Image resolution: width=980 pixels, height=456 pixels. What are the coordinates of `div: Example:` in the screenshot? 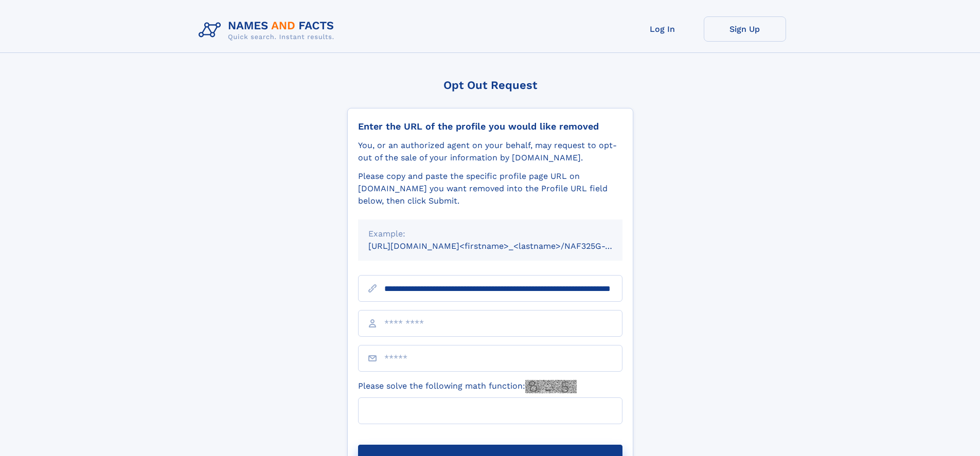 It's located at (490, 234).